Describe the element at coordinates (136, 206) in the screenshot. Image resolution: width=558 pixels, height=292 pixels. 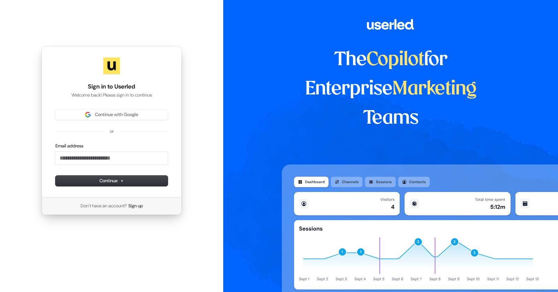
I see `a: Sign up` at that location.